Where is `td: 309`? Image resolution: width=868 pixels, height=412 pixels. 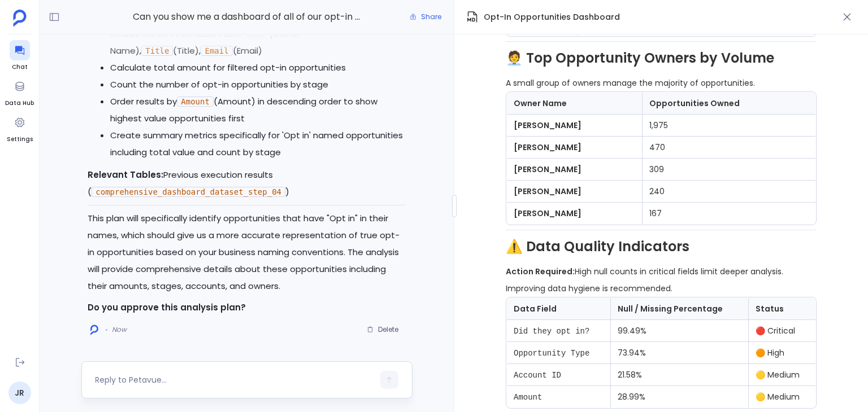
td: 309 is located at coordinates (729, 168).